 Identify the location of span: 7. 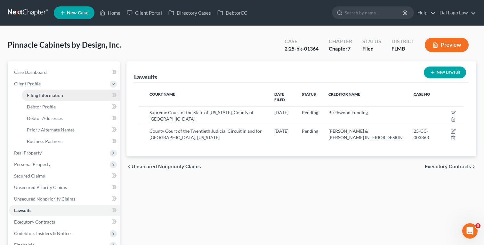
(349, 48).